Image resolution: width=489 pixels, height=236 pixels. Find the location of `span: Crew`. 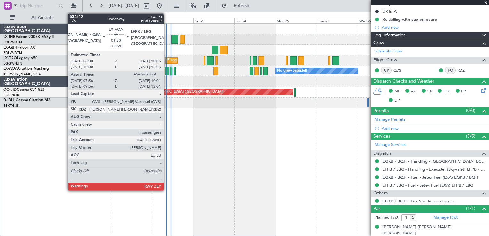

span: Crew is located at coordinates (379, 43).